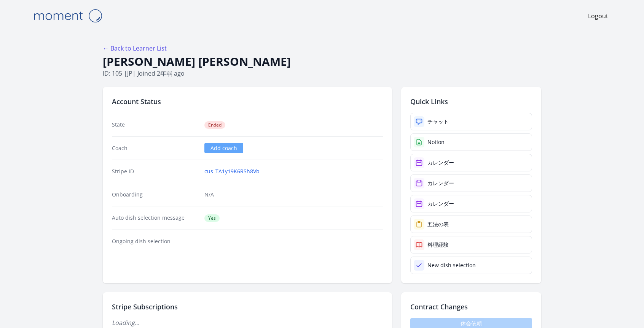  Describe the element at coordinates (224, 148) in the screenshot. I see `a: Add coach` at that location.